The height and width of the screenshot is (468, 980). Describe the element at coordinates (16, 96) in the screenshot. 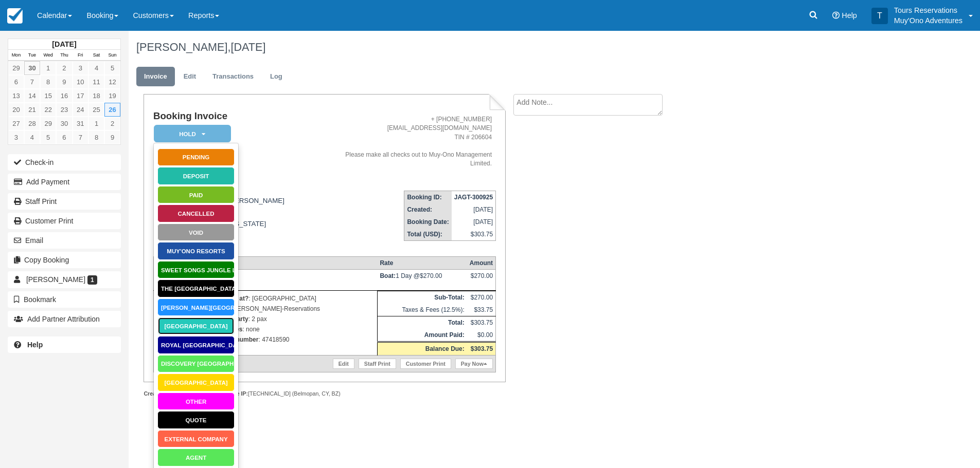

I see `a: 13` at that location.